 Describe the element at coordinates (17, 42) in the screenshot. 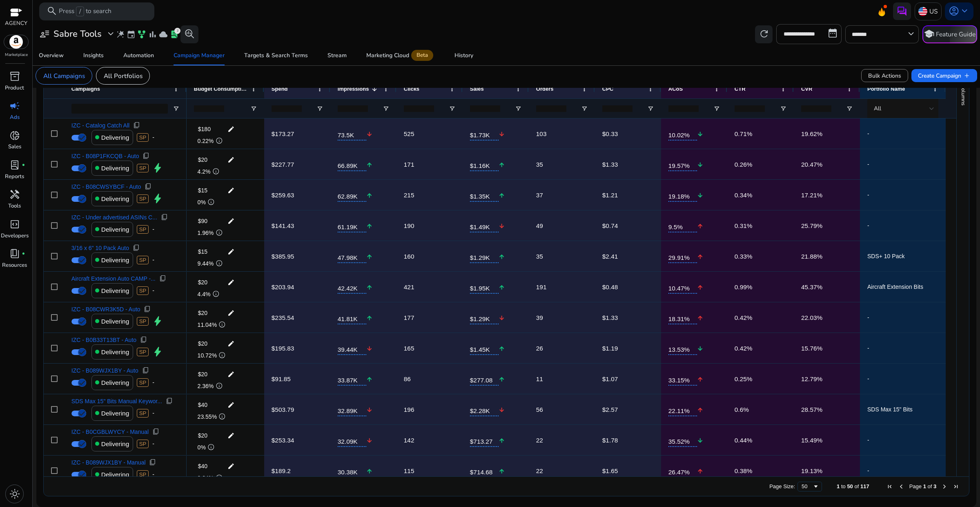

I see `img: amazon.svg` at that location.